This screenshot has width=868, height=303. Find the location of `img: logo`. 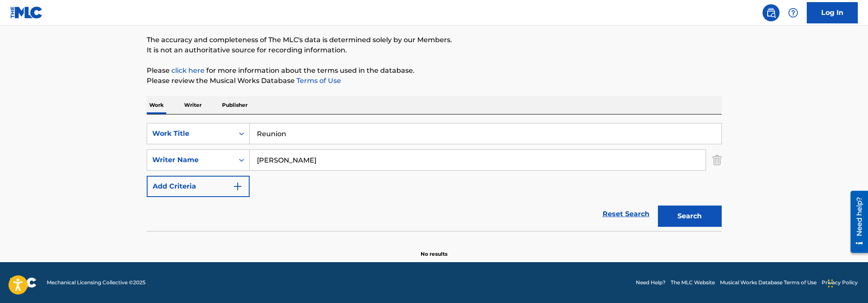

img: logo is located at coordinates (23, 283).